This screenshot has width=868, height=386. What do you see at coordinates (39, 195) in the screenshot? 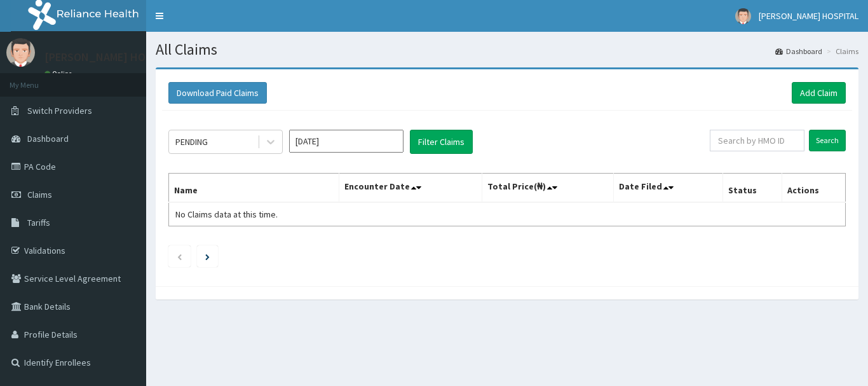
I see `span: Claims` at bounding box center [39, 195].